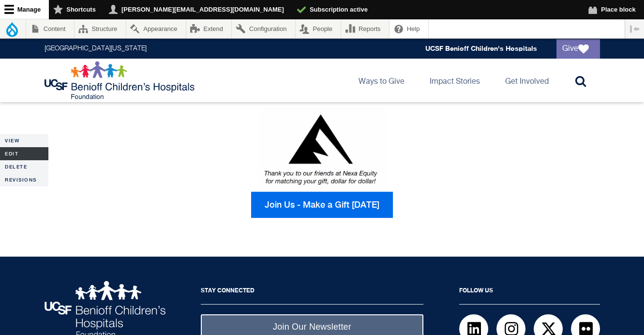  What do you see at coordinates (481, 48) in the screenshot?
I see `a: UCSF Benioff Children's Hospitals` at bounding box center [481, 48].